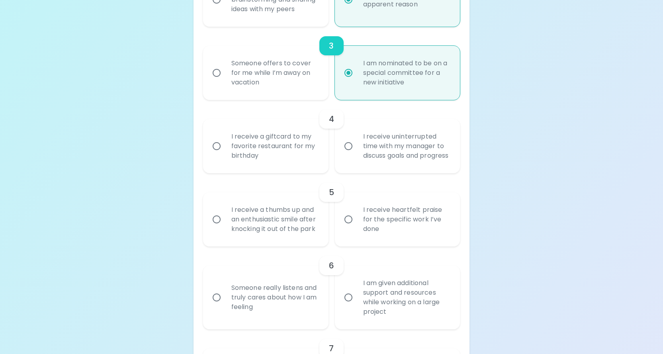 Image resolution: width=663 pixels, height=354 pixels. I want to click on h6: 3, so click(331, 46).